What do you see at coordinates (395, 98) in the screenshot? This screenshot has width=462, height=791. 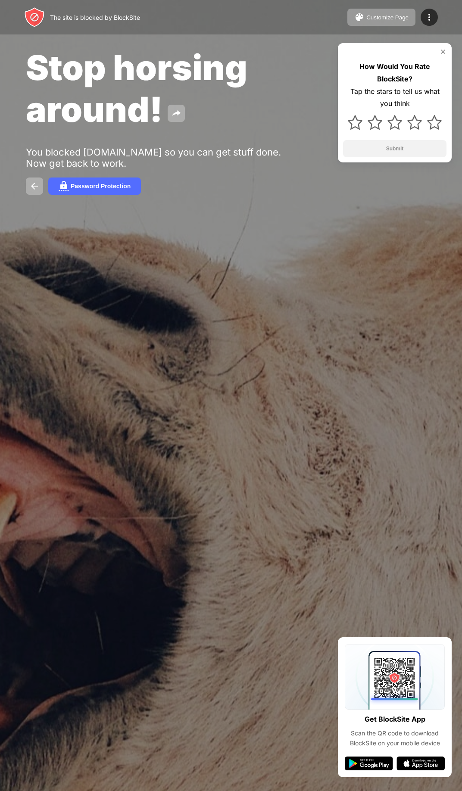 I see `div: Tap the stars to tell us what you think` at bounding box center [395, 98].